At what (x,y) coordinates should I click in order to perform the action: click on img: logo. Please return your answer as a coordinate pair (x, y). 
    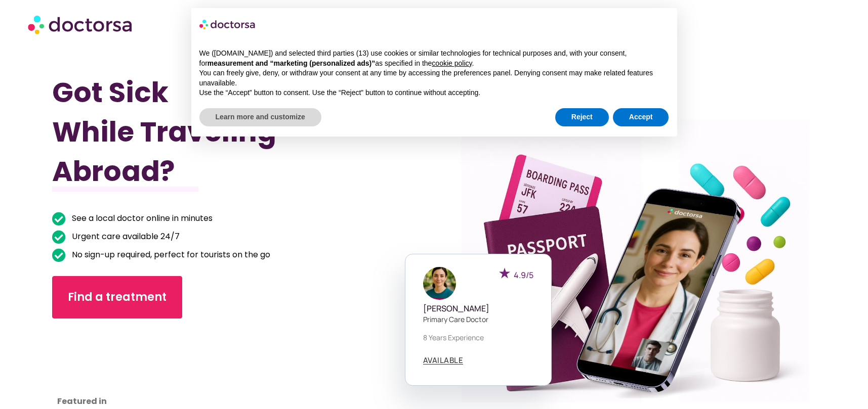
    Looking at the image, I should click on (228, 25).